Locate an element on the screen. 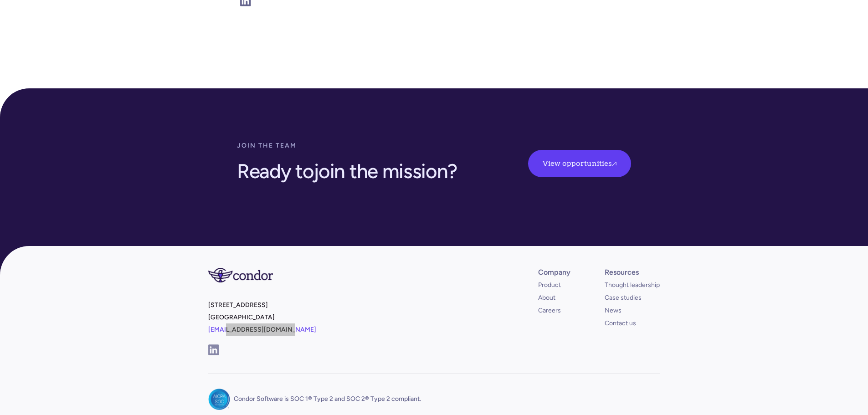 This screenshot has height=415, width=868. a: Case studies is located at coordinates (623, 298).